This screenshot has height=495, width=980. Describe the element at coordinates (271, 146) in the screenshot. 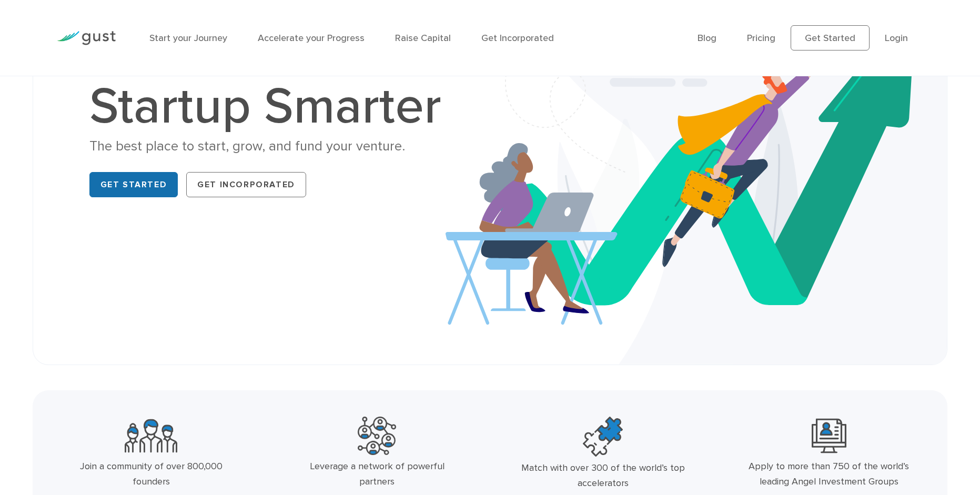

I see `div: The best place to start, grow, and fund your venture.` at that location.